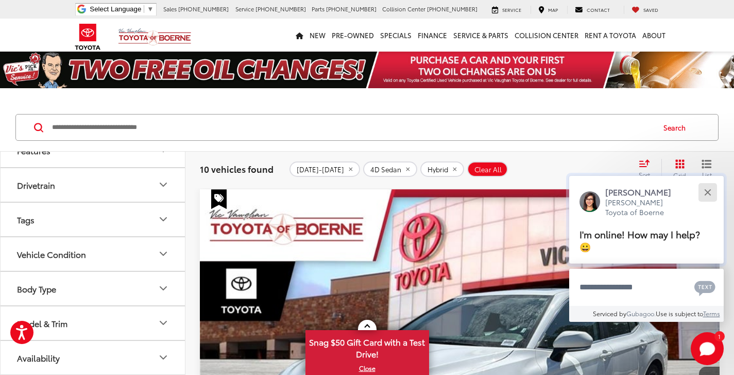 This screenshot has width=734, height=375. What do you see at coordinates (442, 169) in the screenshot?
I see `button: remove Hybrid` at bounding box center [442, 169].